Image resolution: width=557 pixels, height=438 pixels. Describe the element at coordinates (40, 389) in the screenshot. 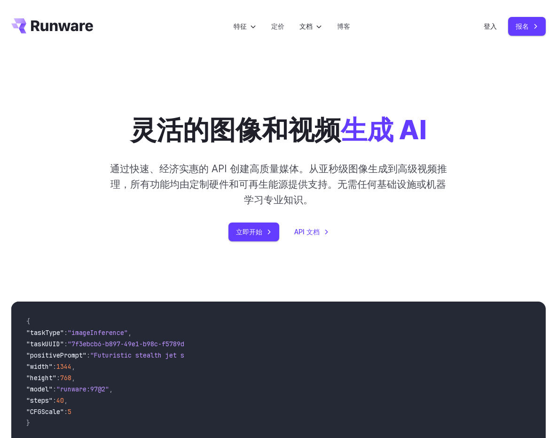

I see `span: "model"` at that location.